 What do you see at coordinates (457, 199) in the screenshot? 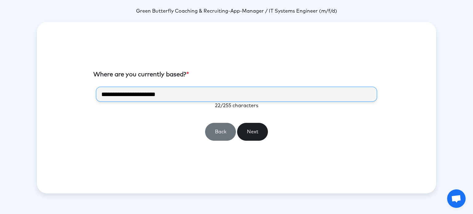
I see `a: Open chat` at bounding box center [457, 199].